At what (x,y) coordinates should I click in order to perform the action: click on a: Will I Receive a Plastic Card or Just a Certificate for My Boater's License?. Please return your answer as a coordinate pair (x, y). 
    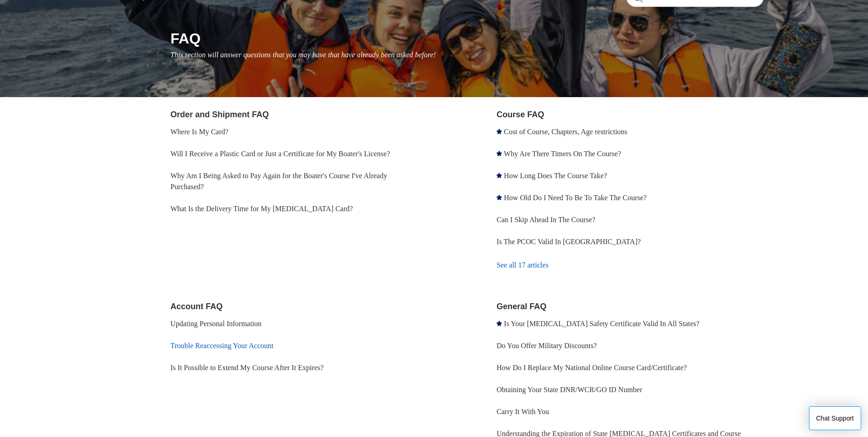
    Looking at the image, I should click on (281, 153).